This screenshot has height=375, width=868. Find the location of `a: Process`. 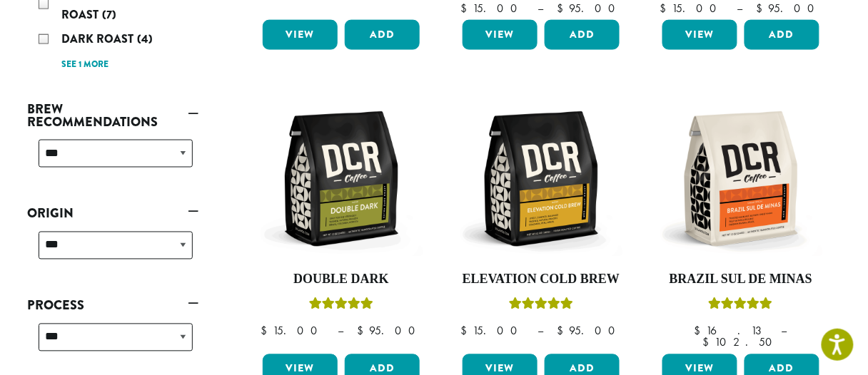

a: Process is located at coordinates (113, 306).